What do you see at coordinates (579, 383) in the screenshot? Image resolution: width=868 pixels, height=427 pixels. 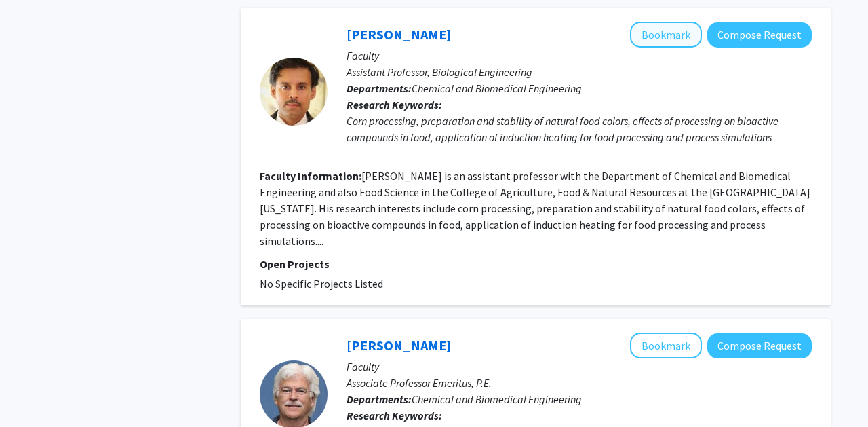 I see `p: Associate Professor Emeritus, P.E.` at bounding box center [579, 383].